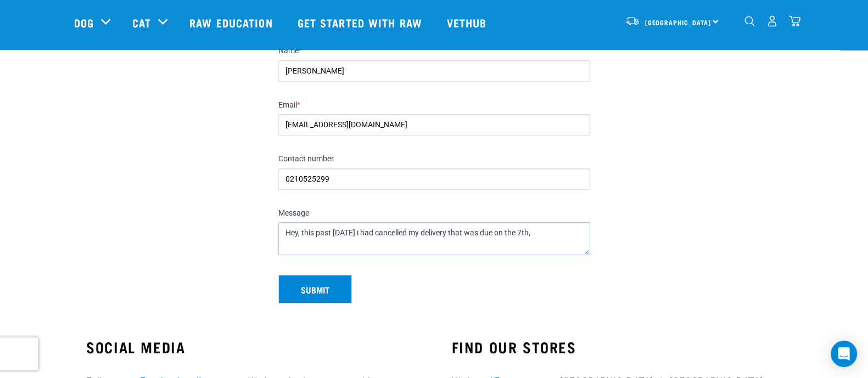 Image resolution: width=868 pixels, height=378 pixels. Describe the element at coordinates (468, 22) in the screenshot. I see `a: Vethub` at that location.